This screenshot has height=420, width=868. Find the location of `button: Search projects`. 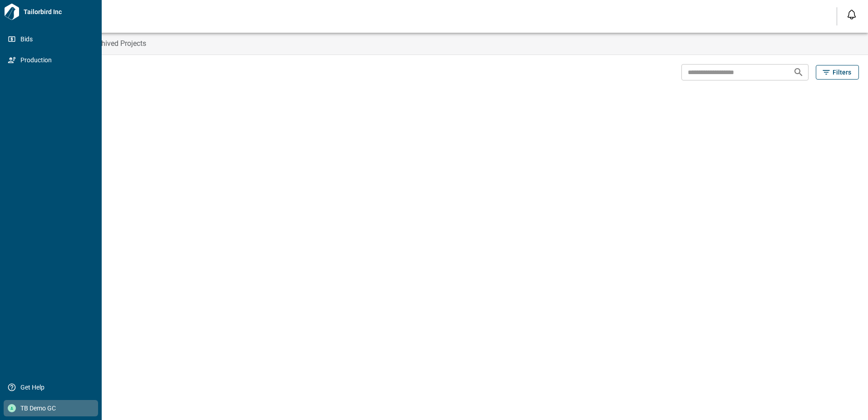

button: Search projects is located at coordinates (799, 72).